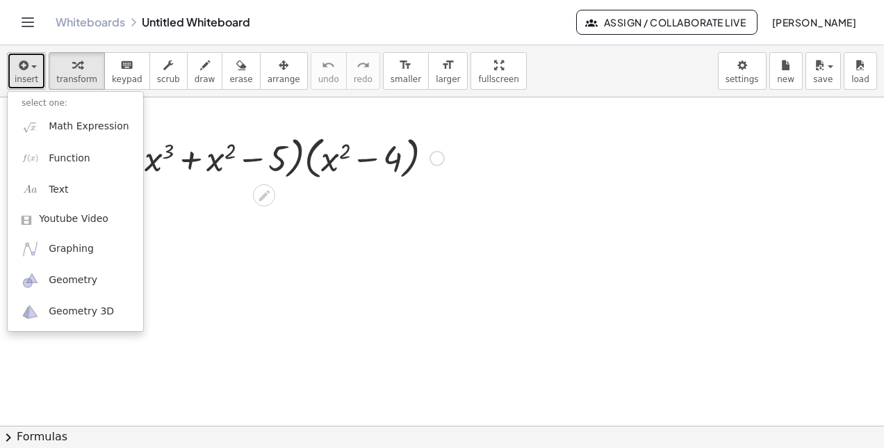 Image resolution: width=884 pixels, height=448 pixels. What do you see at coordinates (26, 71) in the screenshot?
I see `button: insert` at bounding box center [26, 71].